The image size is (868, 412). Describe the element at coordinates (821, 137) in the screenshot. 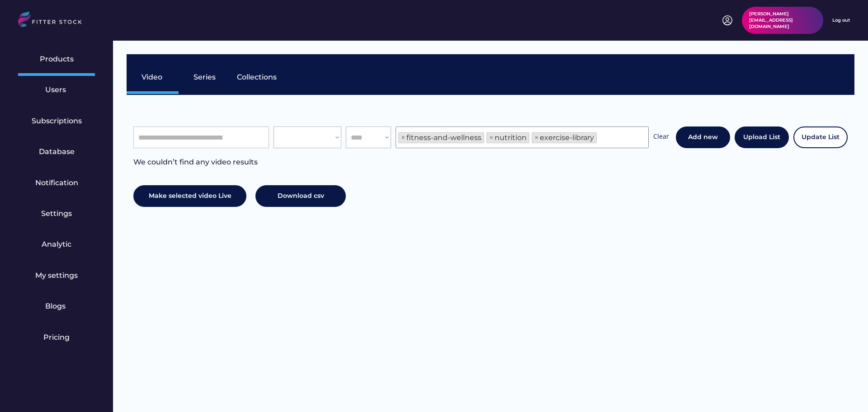

I see `button: Update List` at that location.